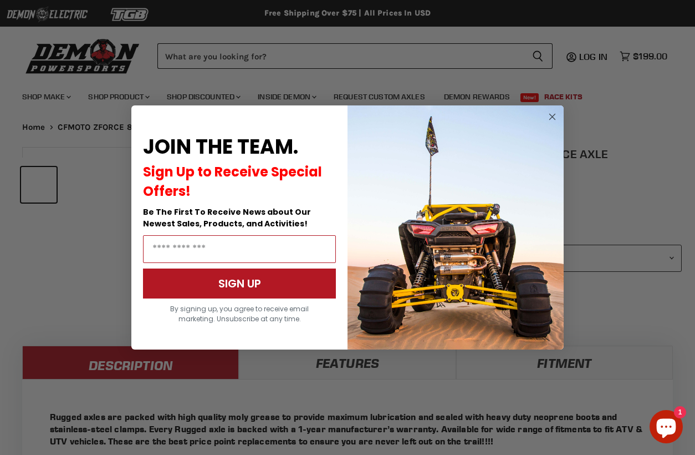 The width and height of the screenshot is (695, 455). Describe the element at coordinates (232, 181) in the screenshot. I see `span: Sign Up to Receive Special Offers!` at that location.